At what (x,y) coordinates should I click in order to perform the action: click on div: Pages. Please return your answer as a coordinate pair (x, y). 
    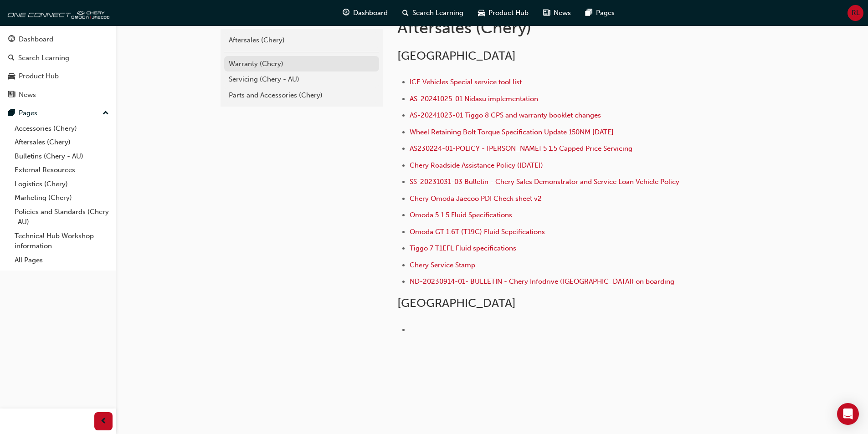
    Looking at the image, I should click on (28, 113).